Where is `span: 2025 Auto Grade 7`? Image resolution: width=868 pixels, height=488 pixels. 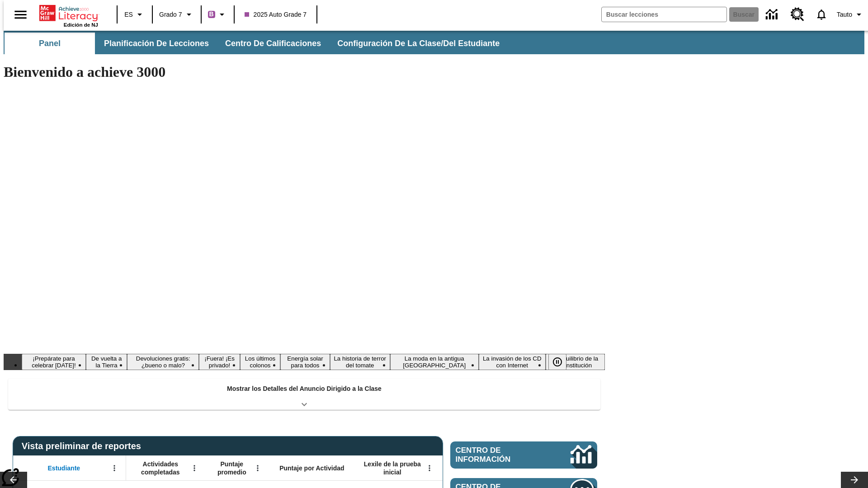
span: 2025 Auto Grade 7 is located at coordinates (276, 15).